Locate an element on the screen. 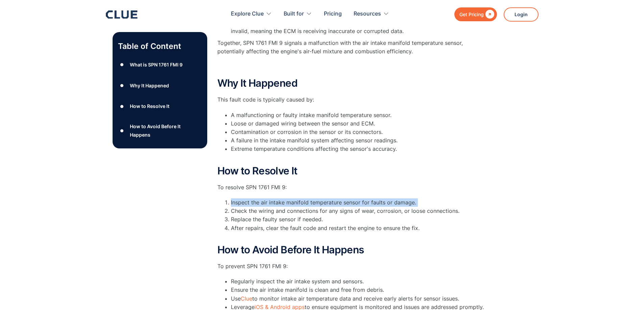 The image size is (644, 310). a: Pricing is located at coordinates (332, 14).